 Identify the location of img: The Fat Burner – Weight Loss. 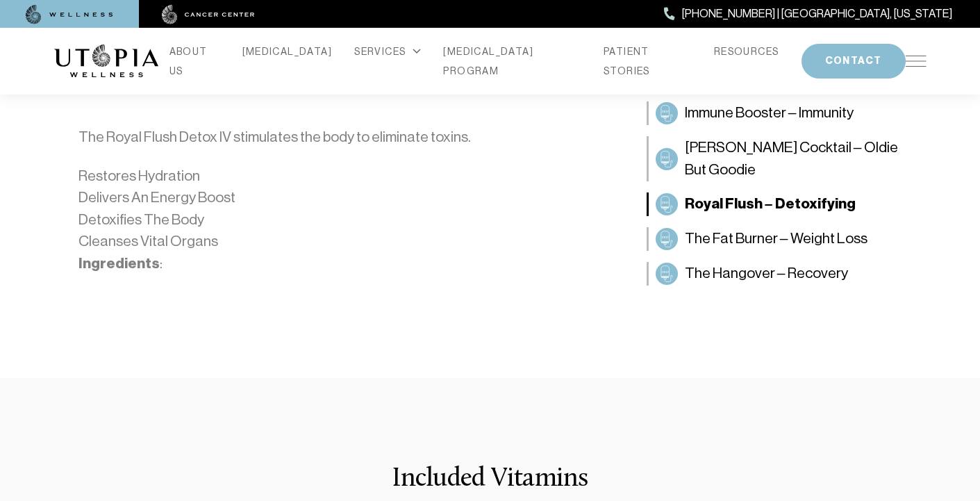
(667, 239).